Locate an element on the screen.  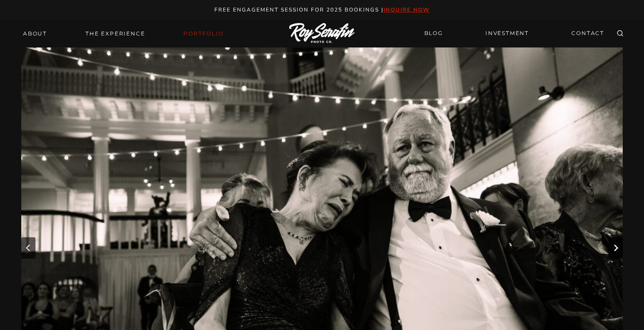
button: Next slide is located at coordinates (616, 248).